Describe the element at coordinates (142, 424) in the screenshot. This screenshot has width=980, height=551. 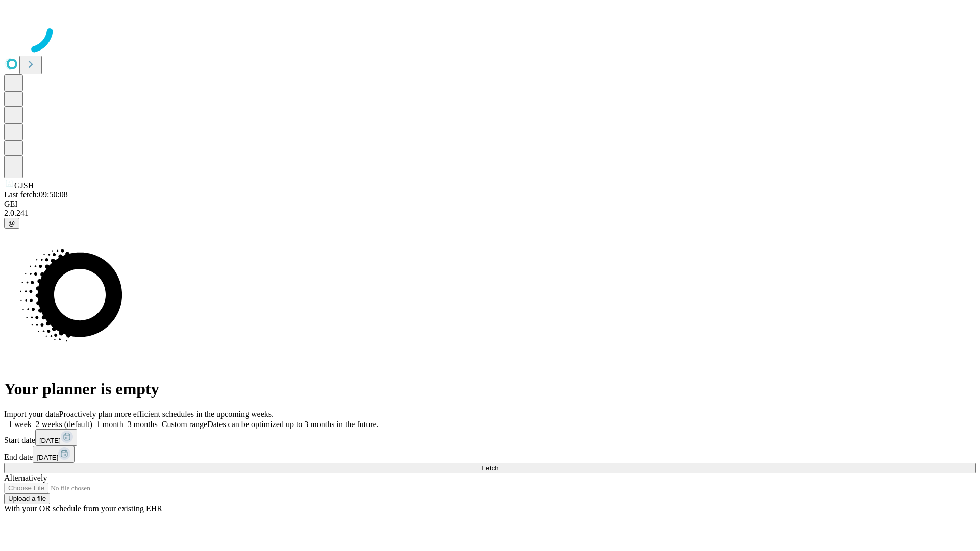
I see `span: 3 months` at that location.